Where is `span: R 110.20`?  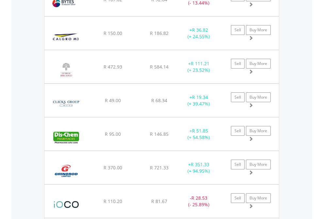 span: R 110.20 is located at coordinates (113, 201).